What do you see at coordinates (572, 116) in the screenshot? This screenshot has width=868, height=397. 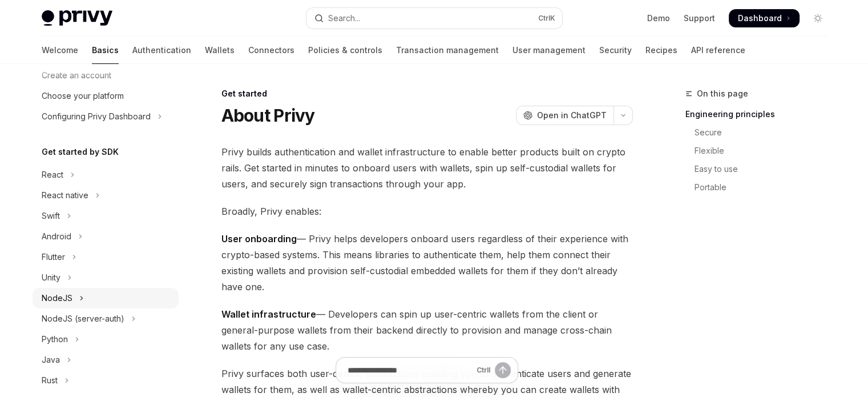 I see `span: Open in ChatGPT` at bounding box center [572, 116].